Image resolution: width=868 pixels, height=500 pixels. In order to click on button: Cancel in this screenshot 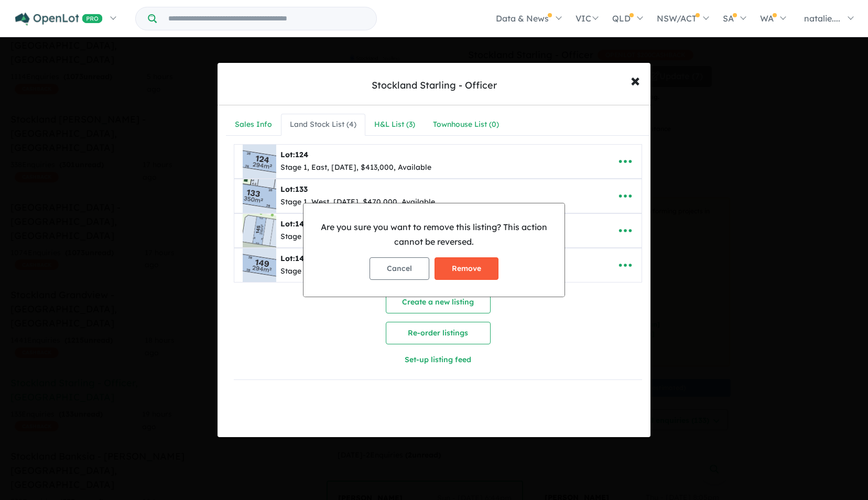, I will do `click(400, 269)`.